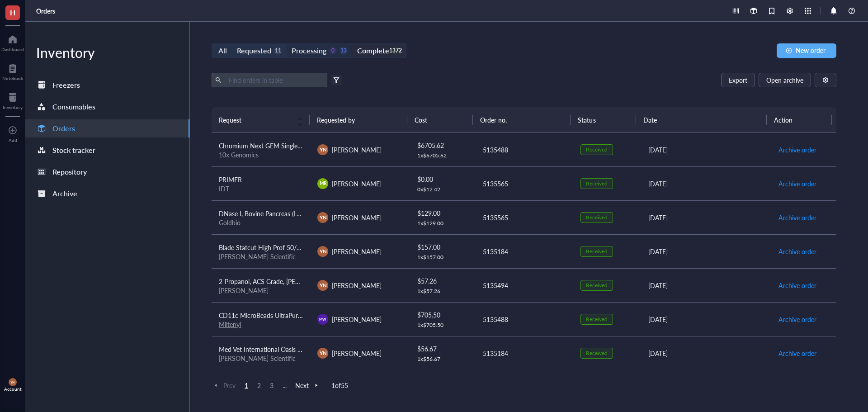 The height and width of the screenshot is (412, 868). I want to click on div: 13, so click(343, 51).